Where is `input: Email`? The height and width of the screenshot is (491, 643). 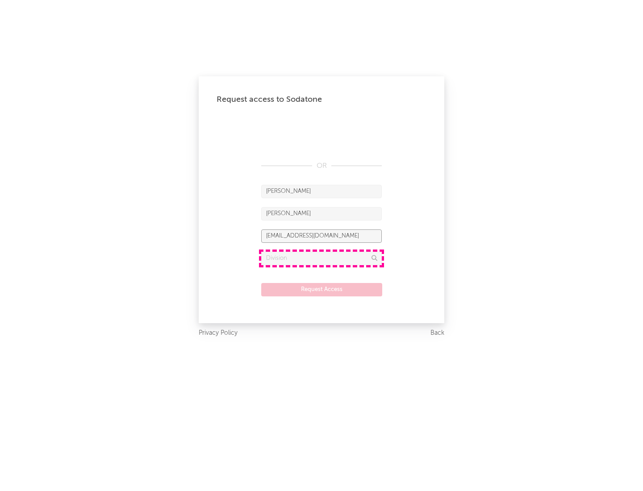 input: Email is located at coordinates (322, 236).